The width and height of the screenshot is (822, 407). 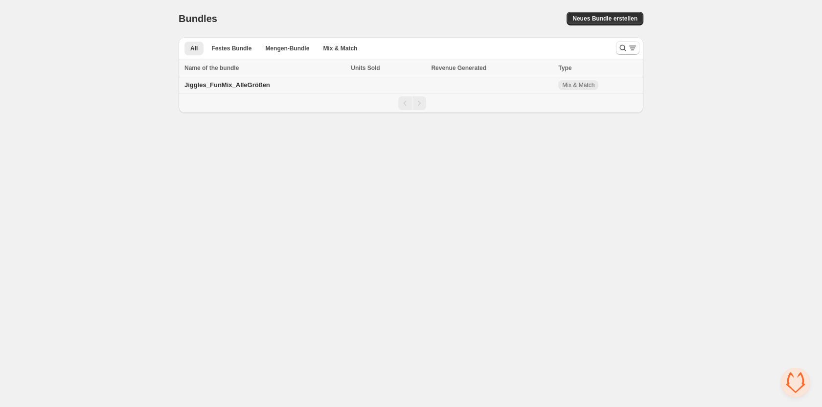 What do you see at coordinates (198, 19) in the screenshot?
I see `h1: Bundles` at bounding box center [198, 19].